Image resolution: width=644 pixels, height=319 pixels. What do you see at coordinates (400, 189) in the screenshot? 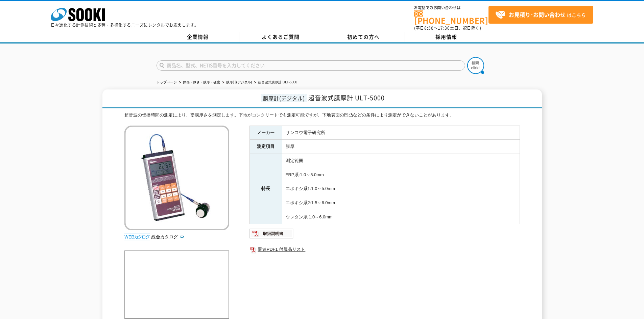
I see `td: 測定範囲 FRP系:1.0～5.0mm エポキシ系1:1.0～5.0mm エポキシ系2:1.5～6.0mm ウレタン系:1.0～6.0mm` at bounding box center [400, 189].